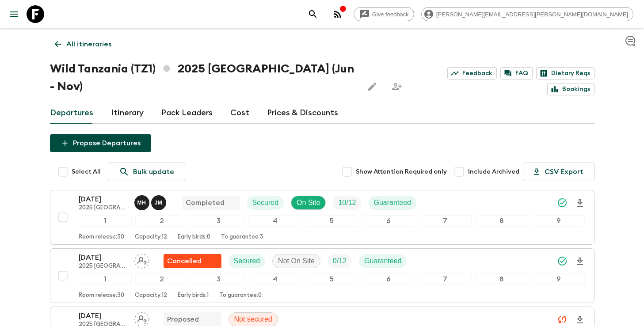  Describe the element at coordinates (302, 113) in the screenshot. I see `a: Prices & Discounts` at that location.